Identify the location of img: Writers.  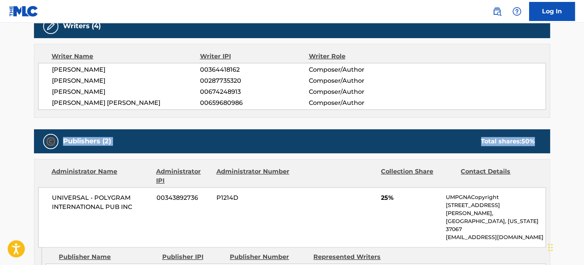
(51, 26).